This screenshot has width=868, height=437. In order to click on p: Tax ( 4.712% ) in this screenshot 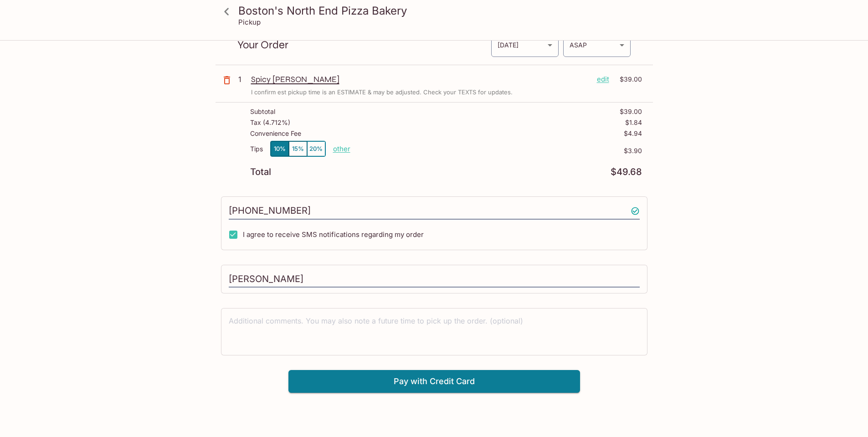, I will do `click(270, 123)`.